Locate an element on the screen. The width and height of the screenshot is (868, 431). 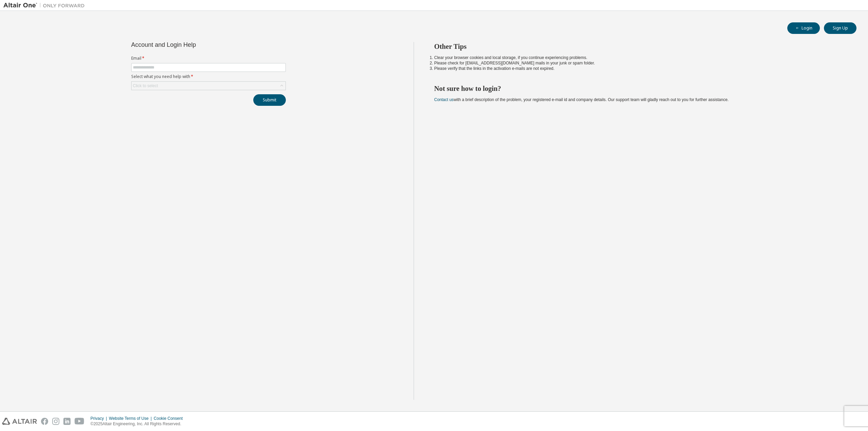
img: Altair One is located at coordinates (46, 5).